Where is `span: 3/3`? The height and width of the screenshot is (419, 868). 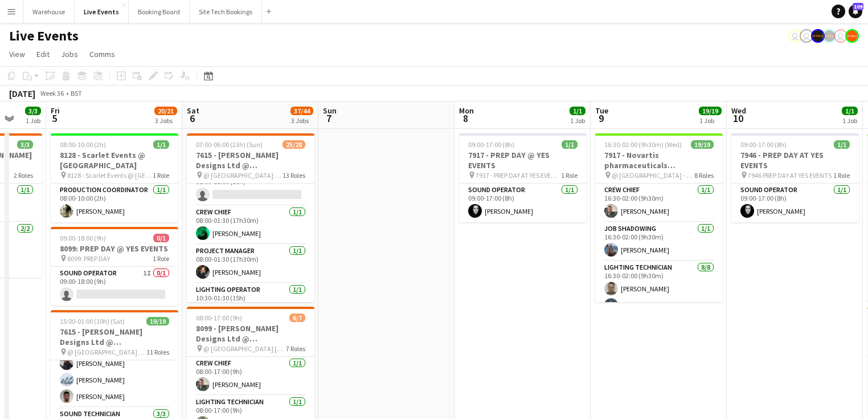 span: 3/3 is located at coordinates (33, 110).